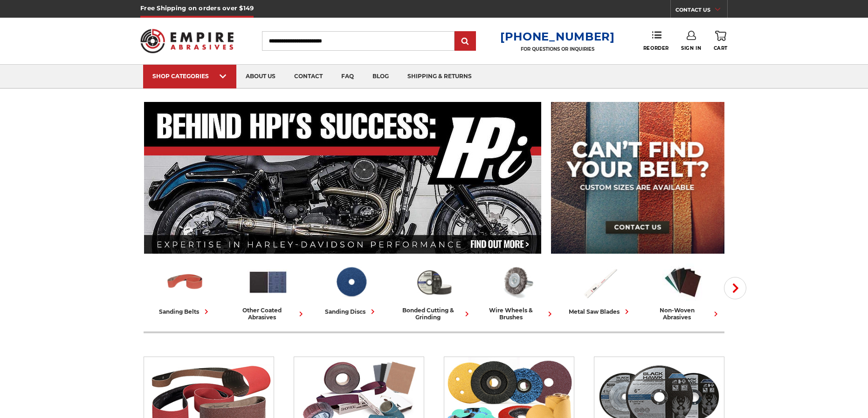  Describe the element at coordinates (557, 49) in the screenshot. I see `p: FOR QUESTIONS OR INQUIRIES` at that location.